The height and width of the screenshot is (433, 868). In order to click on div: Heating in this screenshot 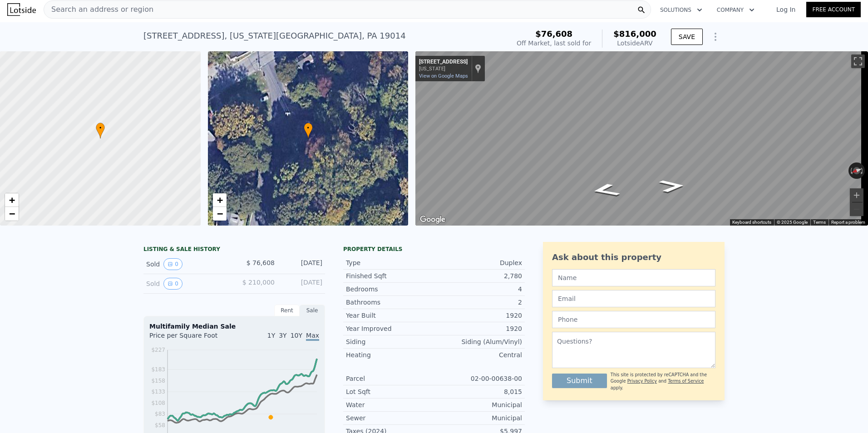, I will do `click(390, 355)`.